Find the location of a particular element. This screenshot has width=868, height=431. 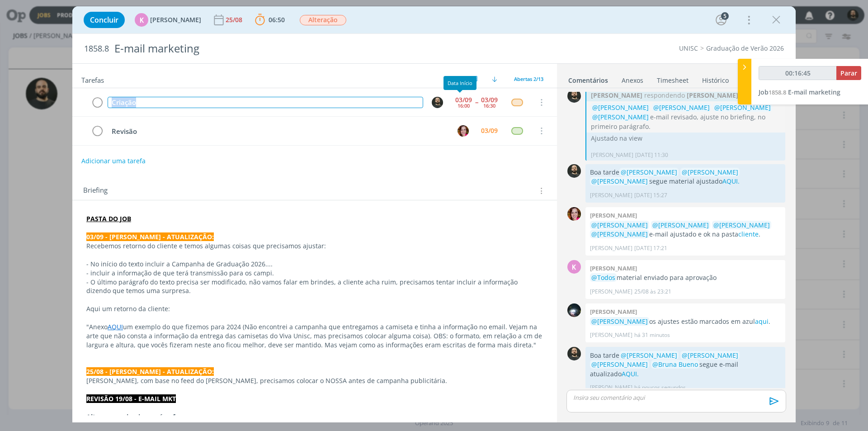

span: 06:50 is located at coordinates (276, 19).